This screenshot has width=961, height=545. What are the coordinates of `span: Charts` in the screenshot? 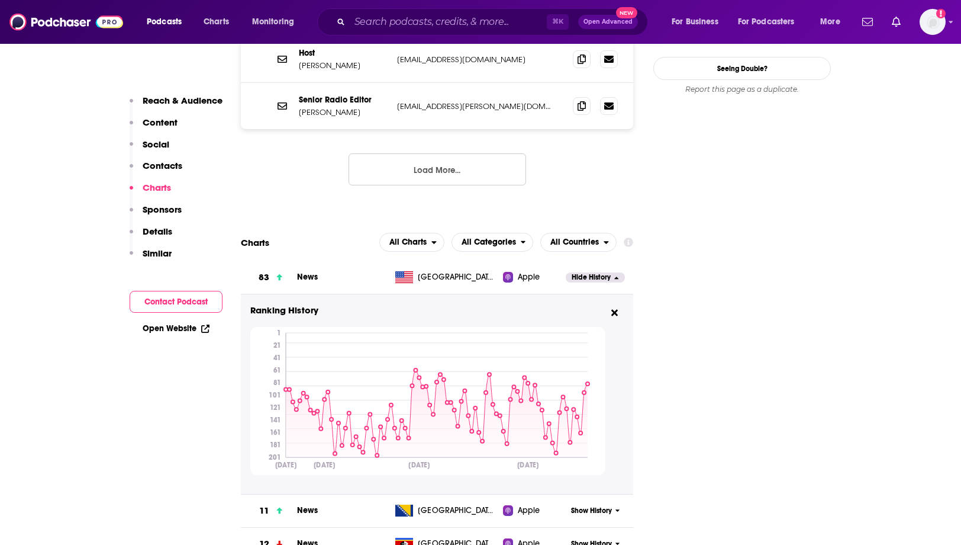 It's located at (216, 22).